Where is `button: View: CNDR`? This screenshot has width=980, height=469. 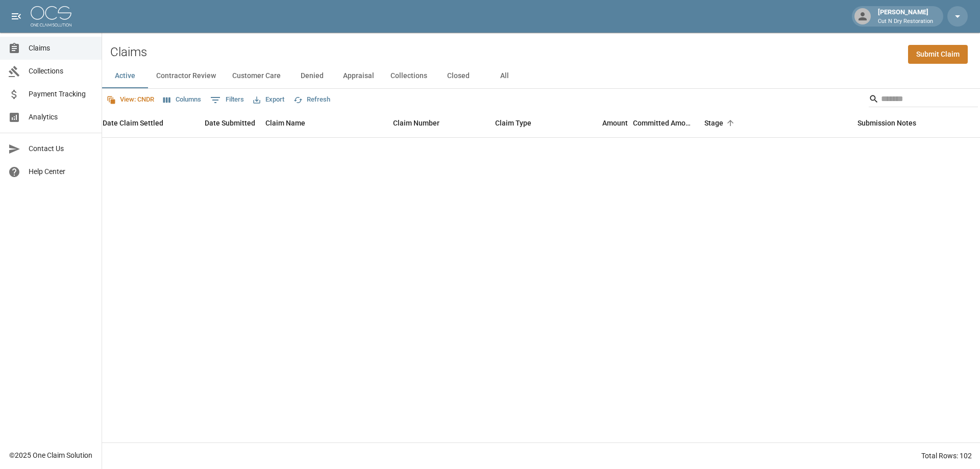 button: View: CNDR is located at coordinates (130, 99).